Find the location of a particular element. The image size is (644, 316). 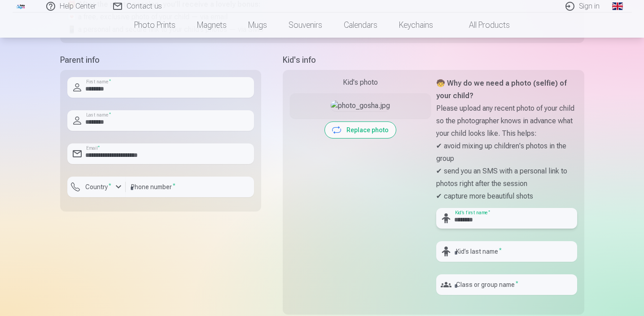

h5: Parent info is located at coordinates (160, 60).